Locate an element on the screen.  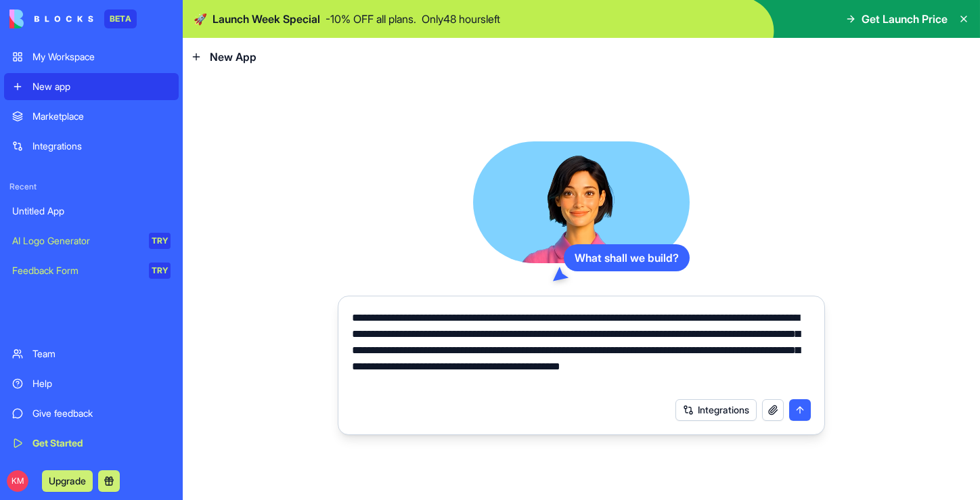
div: Get Started is located at coordinates (102, 443).